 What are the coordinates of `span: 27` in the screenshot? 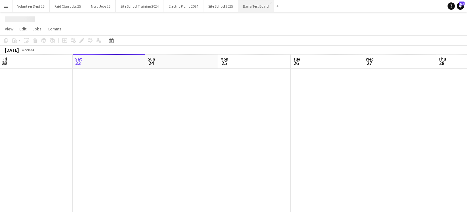 It's located at (369, 63).